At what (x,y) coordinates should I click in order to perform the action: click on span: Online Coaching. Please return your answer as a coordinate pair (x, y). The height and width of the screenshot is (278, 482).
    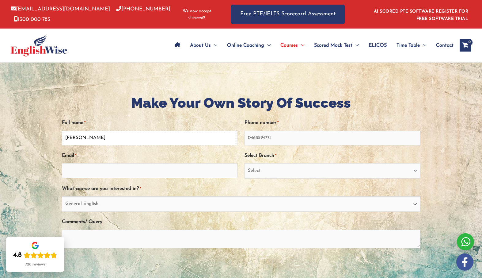
    Looking at the image, I should click on (246, 45).